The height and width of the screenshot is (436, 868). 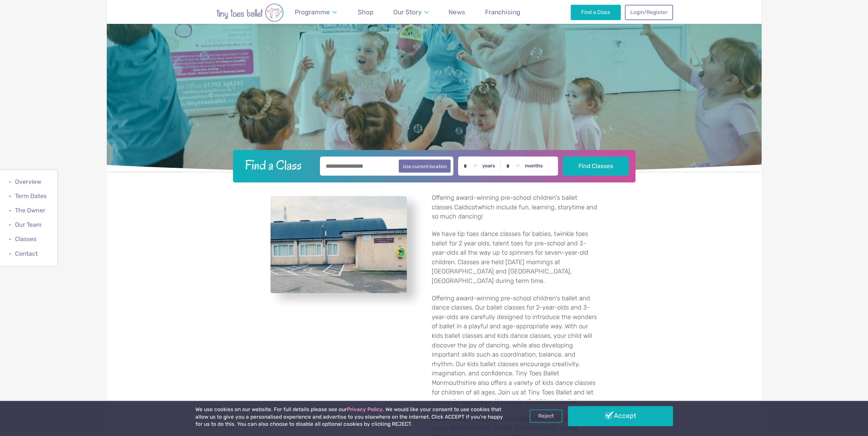 What do you see at coordinates (277, 165) in the screenshot?
I see `h2: Find a Class` at bounding box center [277, 165].